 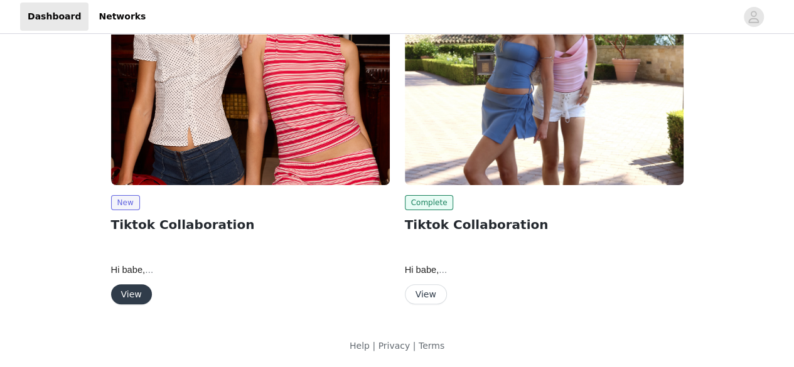 What do you see at coordinates (754, 17) in the screenshot?
I see `div: avatar` at bounding box center [754, 17].